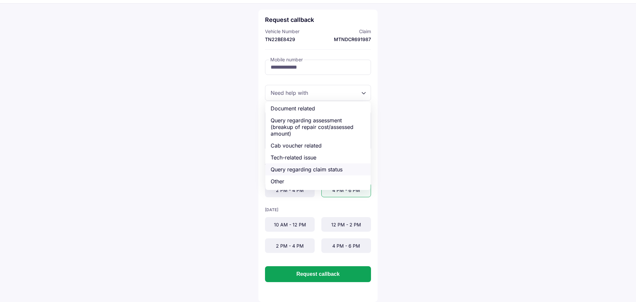  What do you see at coordinates (318, 169) in the screenshot?
I see `div: Query regarding claim status` at bounding box center [318, 169].